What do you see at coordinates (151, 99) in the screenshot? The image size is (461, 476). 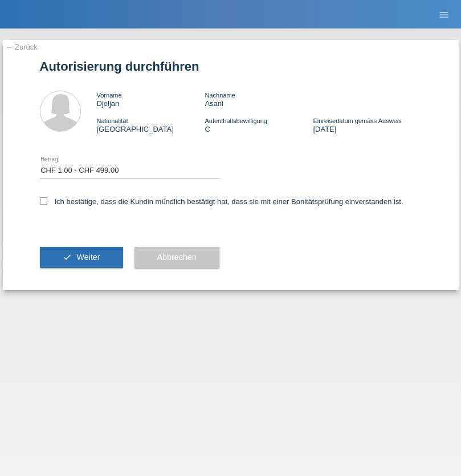 I see `div: Djeljan` at bounding box center [151, 99].